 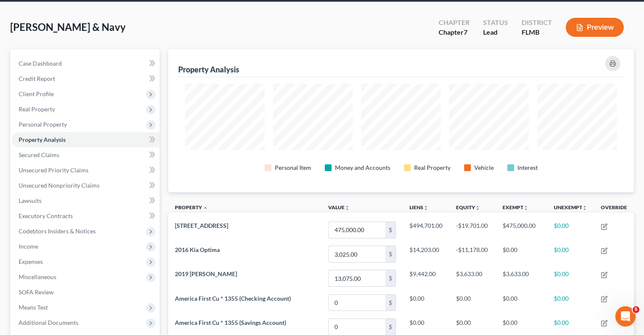 I want to click on span: Property Analysis, so click(x=42, y=140).